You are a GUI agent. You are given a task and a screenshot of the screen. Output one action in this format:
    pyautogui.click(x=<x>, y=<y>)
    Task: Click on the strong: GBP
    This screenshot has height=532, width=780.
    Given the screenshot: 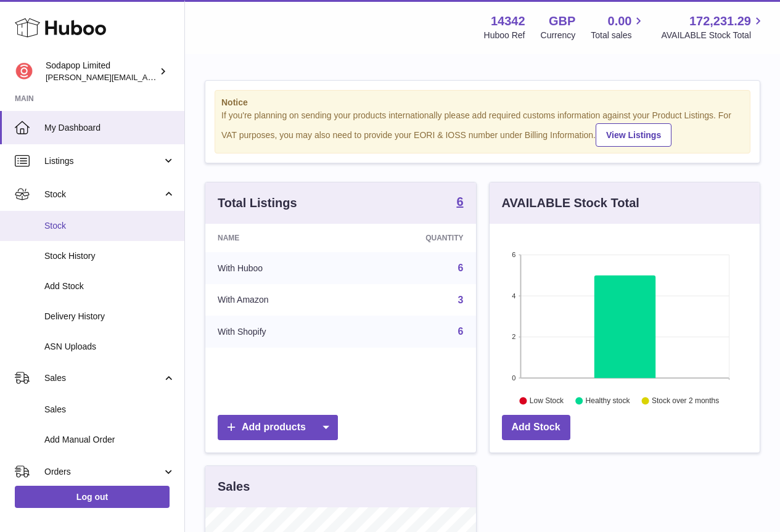 What is the action you would take?
    pyautogui.click(x=561, y=21)
    